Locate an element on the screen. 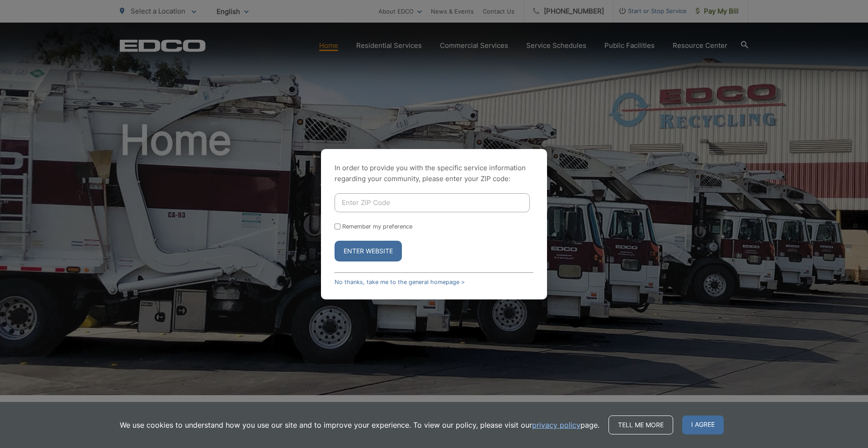 Image resolution: width=868 pixels, height=448 pixels. a: No thanks, take me to the general homepage > is located at coordinates (399, 282).